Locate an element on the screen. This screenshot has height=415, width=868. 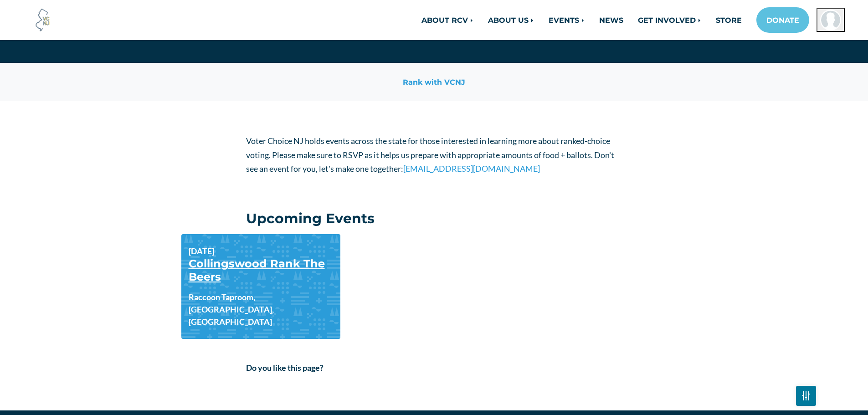
strong: Do you like this page? is located at coordinates (285, 368).